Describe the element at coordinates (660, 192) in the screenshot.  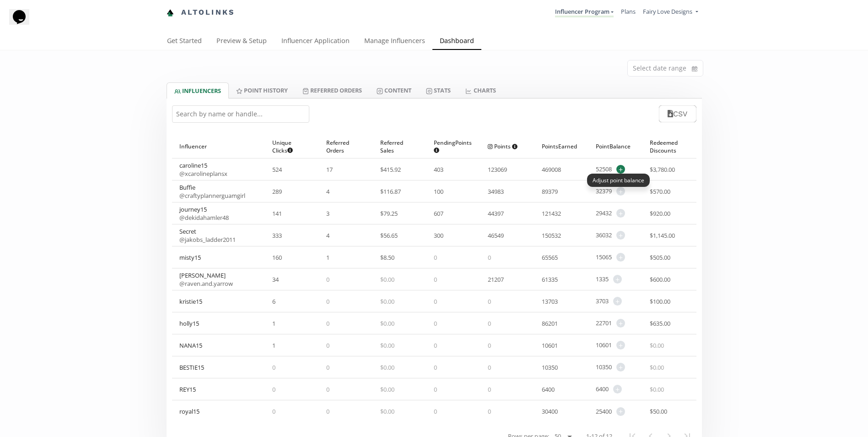
I see `span: $ 570.00` at that location.